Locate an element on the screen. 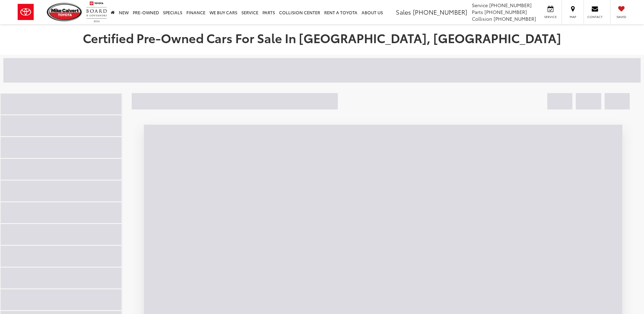 The width and height of the screenshot is (644, 314). span: Collision is located at coordinates (482, 19).